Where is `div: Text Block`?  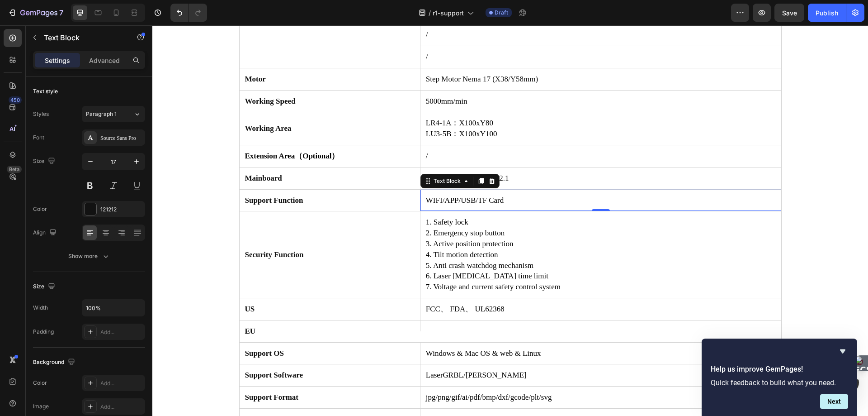 div: Text Block is located at coordinates (295, 155).